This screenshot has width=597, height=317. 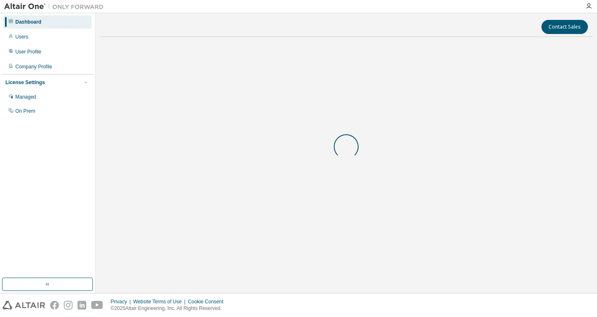 I want to click on div: Cookie Consent, so click(x=208, y=302).